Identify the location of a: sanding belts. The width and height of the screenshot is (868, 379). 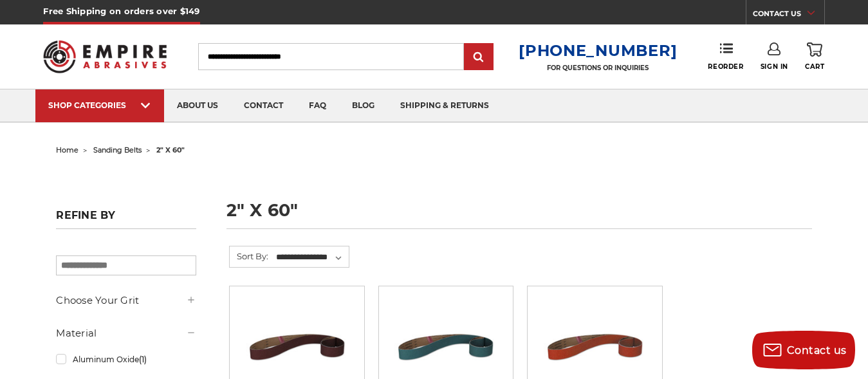
(117, 150).